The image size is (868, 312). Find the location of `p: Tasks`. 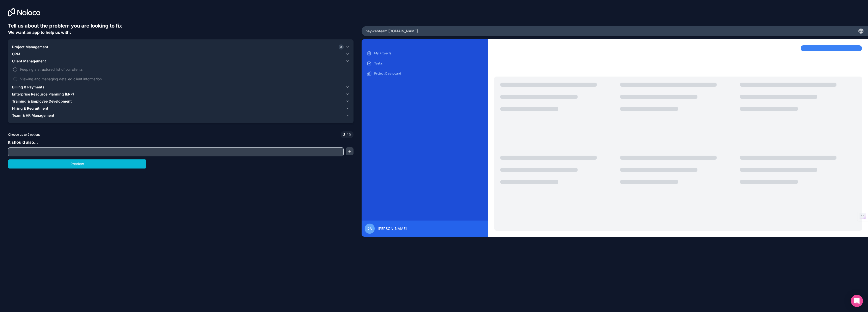

p: Tasks is located at coordinates (428, 63).